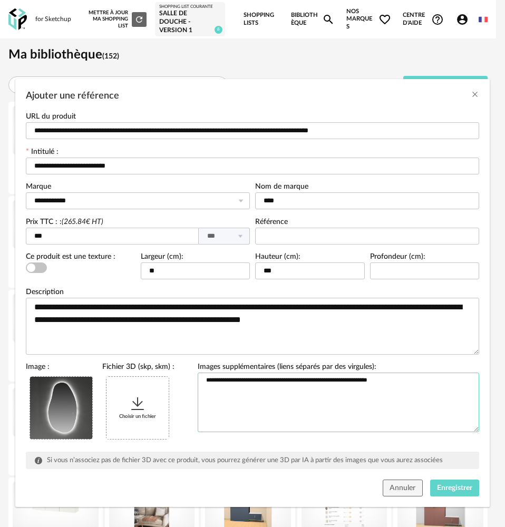  Describe the element at coordinates (38, 187) in the screenshot. I see `label: Marque` at that location.